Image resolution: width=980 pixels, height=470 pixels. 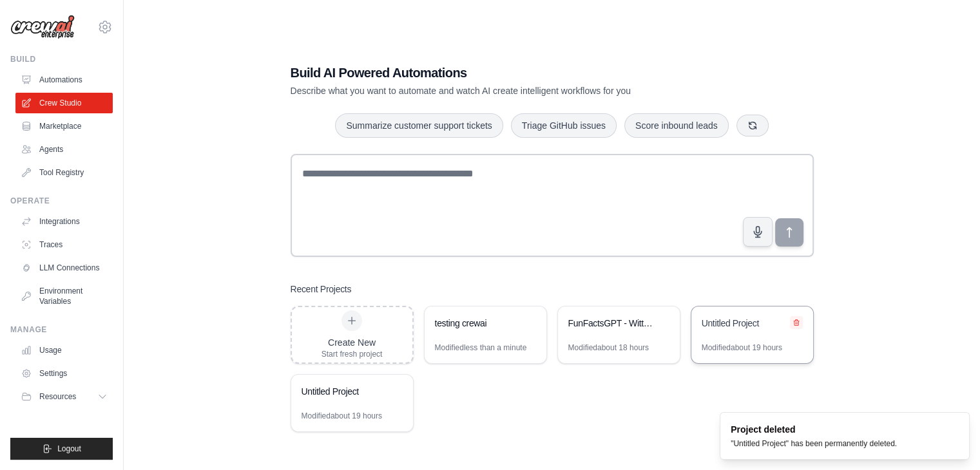 What do you see at coordinates (796, 323) in the screenshot?
I see `button: Delete project` at bounding box center [796, 323].